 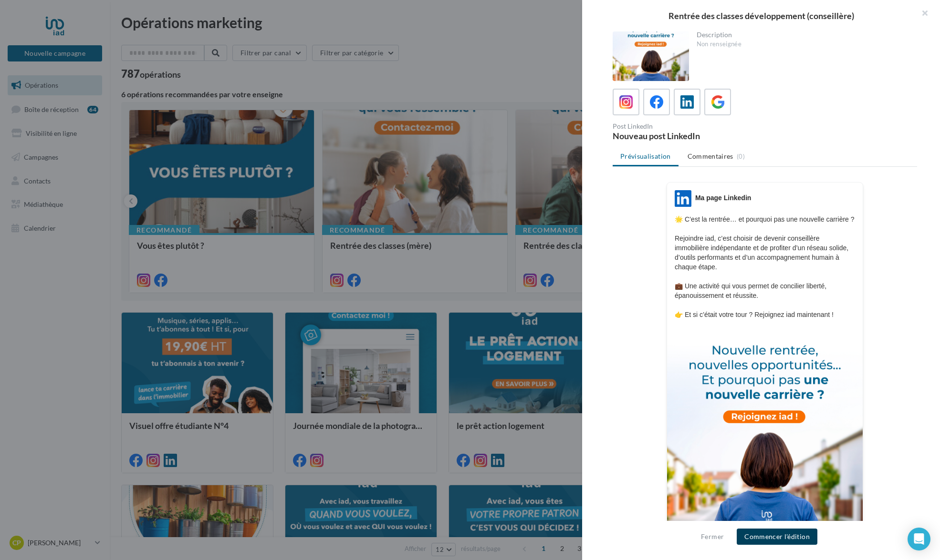 What do you see at coordinates (710, 156) in the screenshot?
I see `span: Commentaires` at bounding box center [710, 156].